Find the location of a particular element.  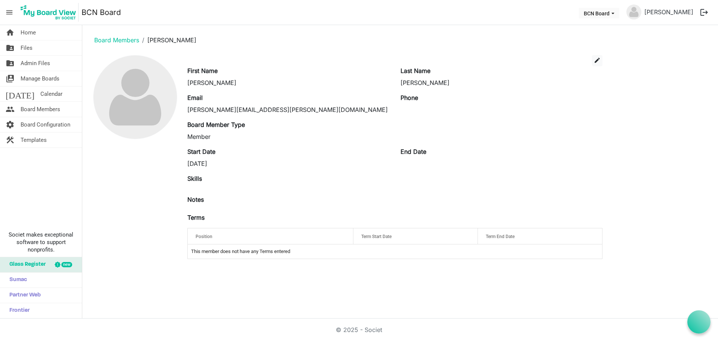

label: Board Member Type is located at coordinates (216, 125).